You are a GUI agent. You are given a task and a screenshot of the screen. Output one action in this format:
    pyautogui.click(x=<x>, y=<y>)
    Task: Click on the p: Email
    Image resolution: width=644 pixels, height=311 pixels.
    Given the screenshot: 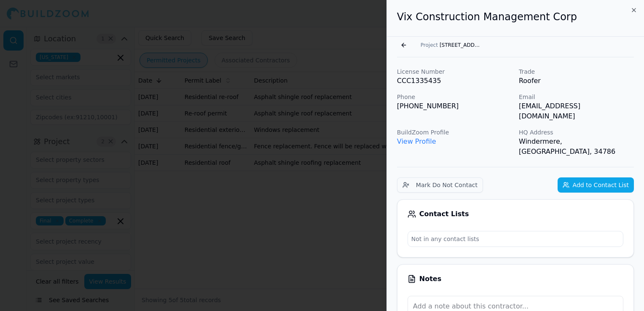 What is the action you would take?
    pyautogui.click(x=576, y=97)
    